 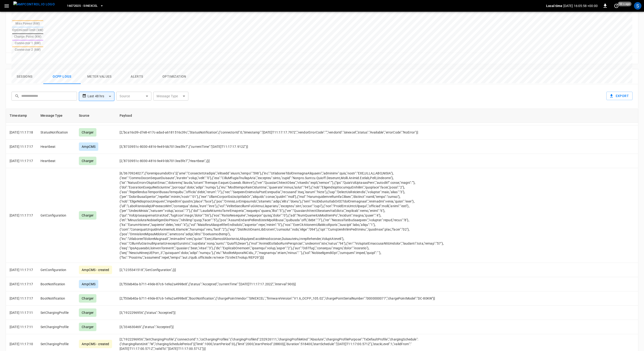 What do you see at coordinates (88, 284) in the screenshot?
I see `div: AmpCMS` at bounding box center [88, 284].